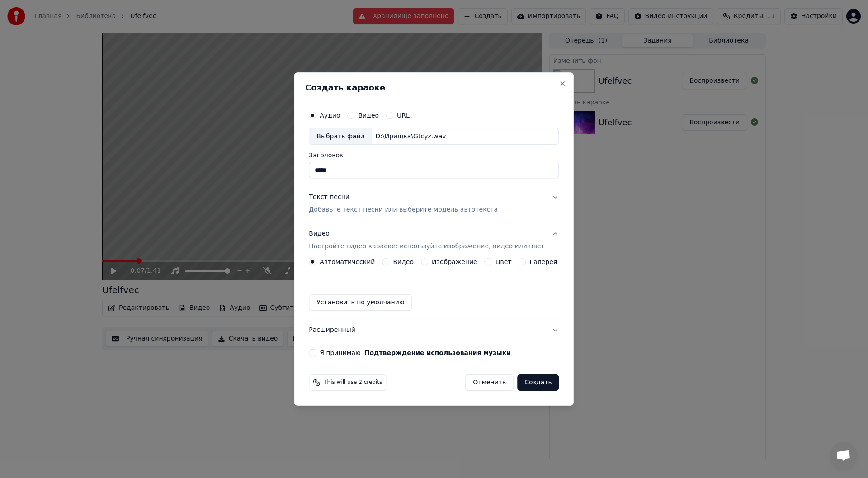 The width and height of the screenshot is (868, 478). I want to click on label: Галерея, so click(543, 262).